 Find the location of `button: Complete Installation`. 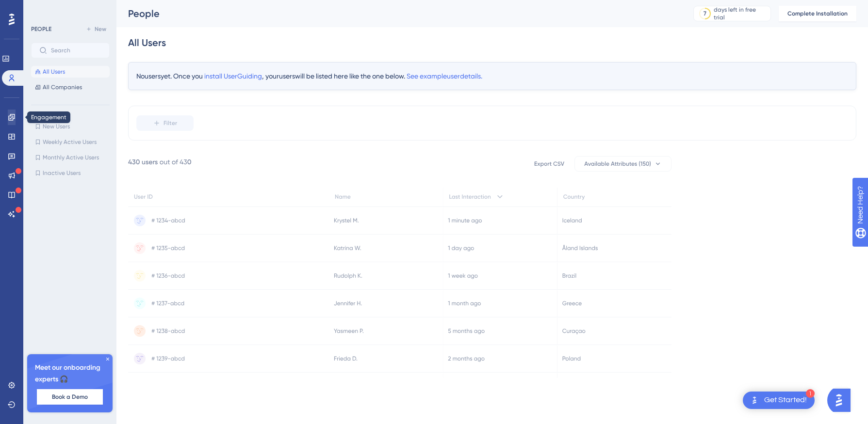

button: Complete Installation is located at coordinates (817, 14).